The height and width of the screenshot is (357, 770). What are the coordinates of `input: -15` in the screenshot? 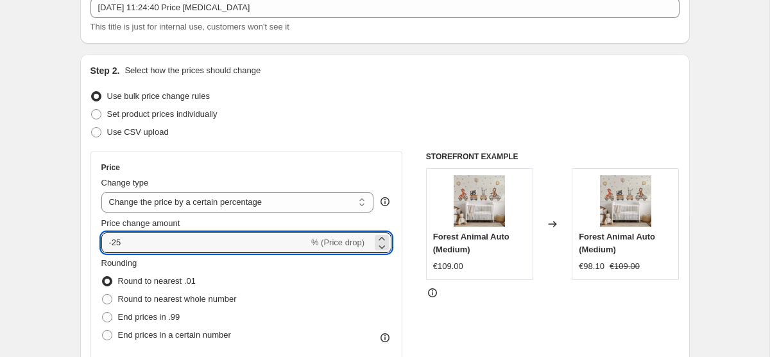 It's located at (205, 242).